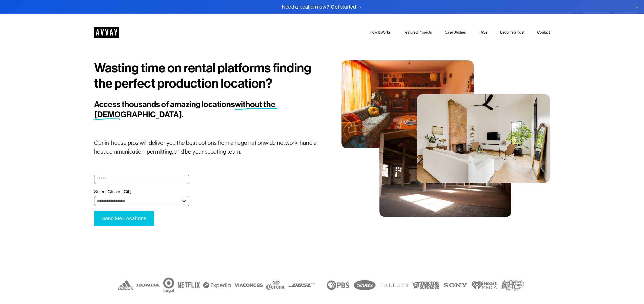  Describe the element at coordinates (189, 110) in the screenshot. I see `h2: Access thousands of amazing locations` at that location.